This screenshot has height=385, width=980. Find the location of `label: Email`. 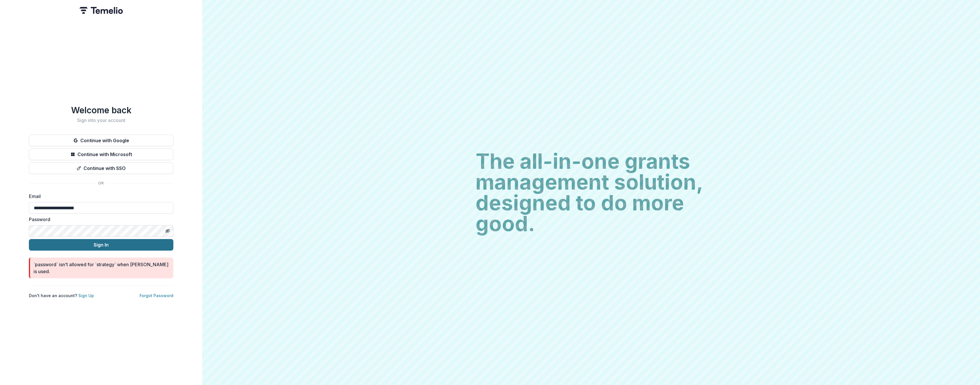

label: Email is located at coordinates (100, 196).